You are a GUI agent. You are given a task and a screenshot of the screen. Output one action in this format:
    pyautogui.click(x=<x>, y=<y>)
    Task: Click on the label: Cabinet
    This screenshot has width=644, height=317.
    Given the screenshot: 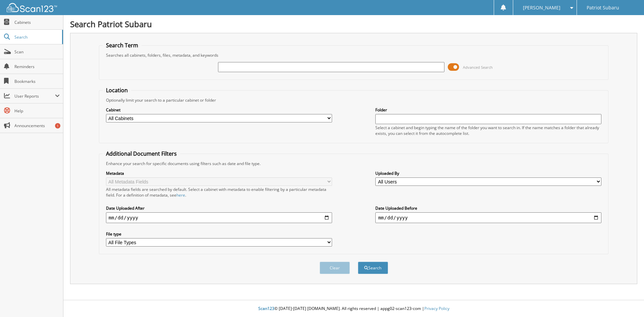 What is the action you would take?
    pyautogui.click(x=219, y=110)
    